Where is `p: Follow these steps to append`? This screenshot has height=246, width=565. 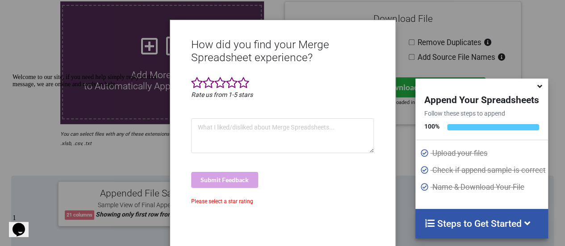
p: Follow these steps to append is located at coordinates (481, 113).